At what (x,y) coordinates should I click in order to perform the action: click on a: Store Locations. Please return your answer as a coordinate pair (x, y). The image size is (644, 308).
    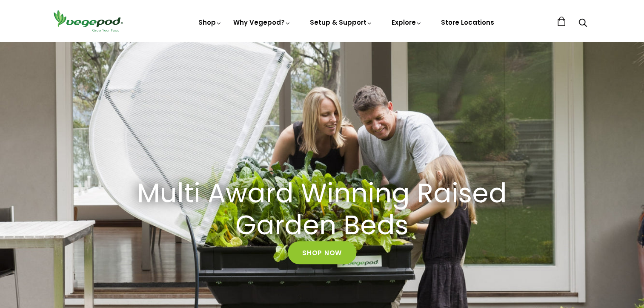
    Looking at the image, I should click on (467, 22).